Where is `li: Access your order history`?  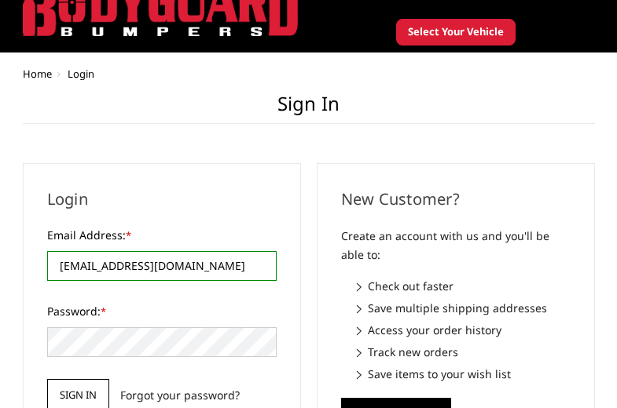 li: Access your order history is located at coordinates (463, 330).